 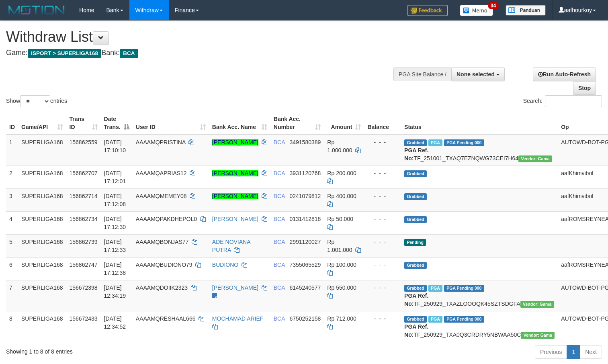 I want to click on span: Copy 3491580389 to clipboard, so click(x=304, y=142).